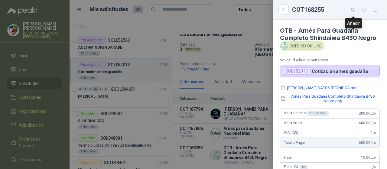 This screenshot has width=387, height=169. I want to click on span: 10.000, so click(369, 158).